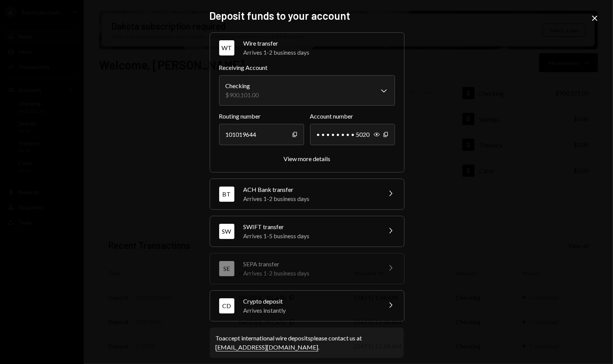  I want to click on button: Receiving Account, so click(307, 91).